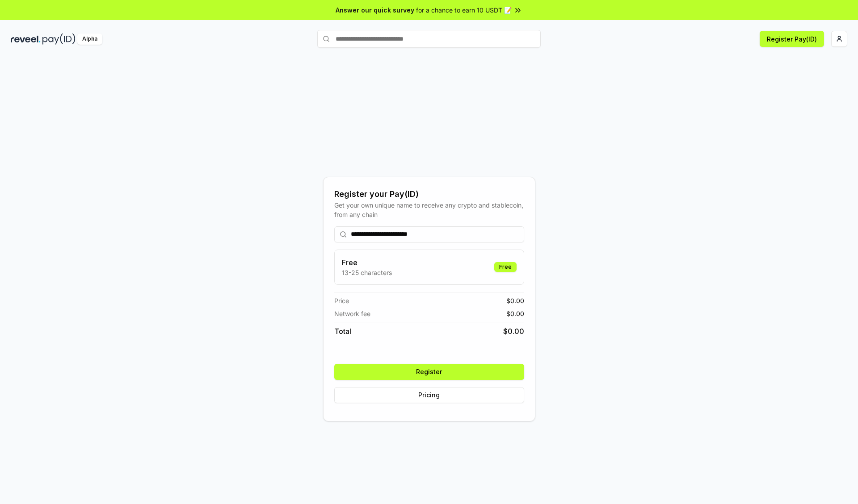 The image size is (858, 504). Describe the element at coordinates (429, 210) in the screenshot. I see `div: Get your own unique name to receive any crypto and stablecoin, from any chain` at that location.